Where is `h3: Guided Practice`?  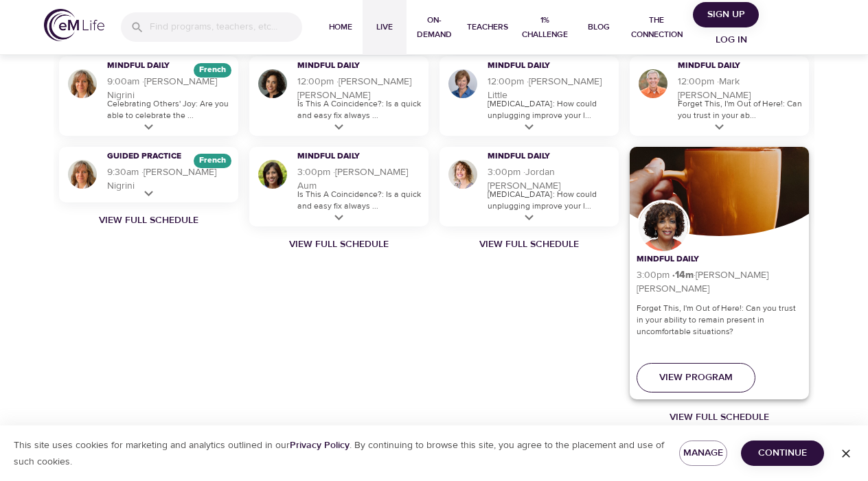
h3: Guided Practice is located at coordinates (160, 156).